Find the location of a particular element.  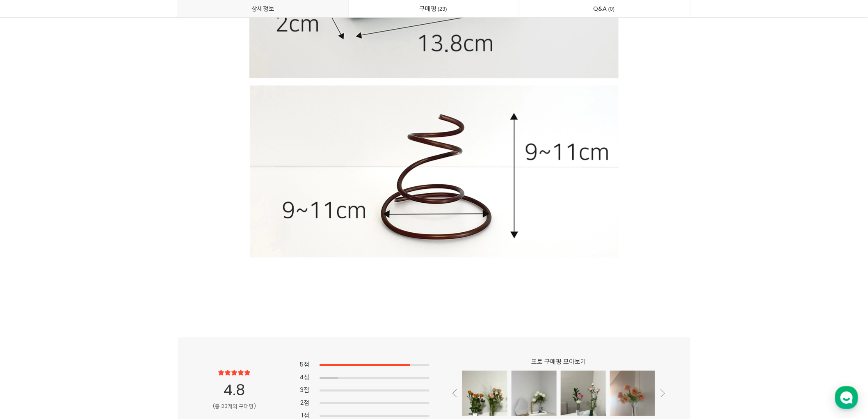

span: 0 is located at coordinates (611, 9).